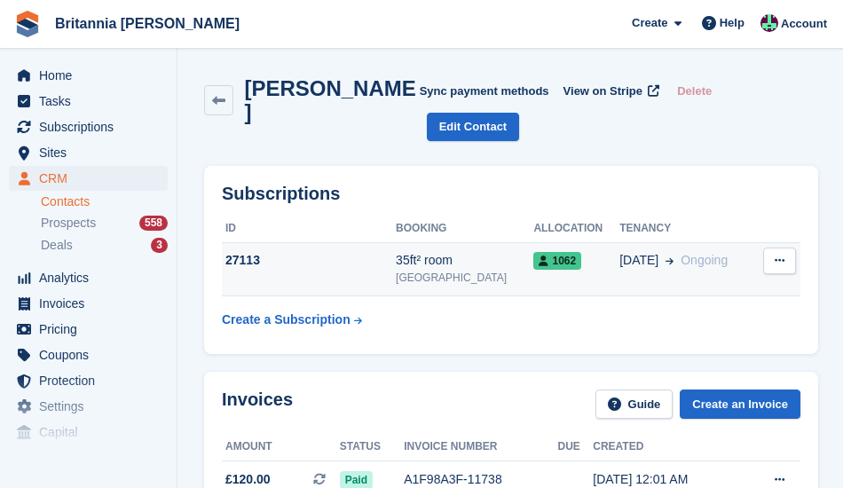  I want to click on span: Capital, so click(92, 432).